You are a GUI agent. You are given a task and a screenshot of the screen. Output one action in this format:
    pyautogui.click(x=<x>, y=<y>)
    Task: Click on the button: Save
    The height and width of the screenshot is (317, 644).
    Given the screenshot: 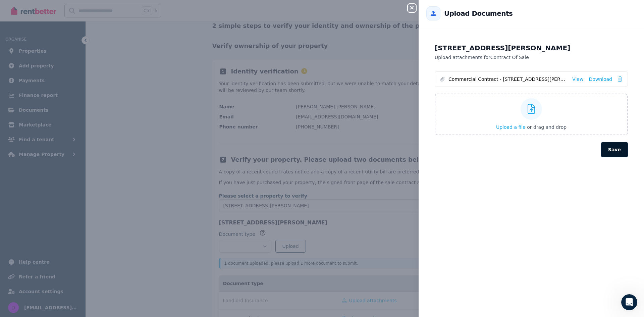 What is the action you would take?
    pyautogui.click(x=615, y=149)
    